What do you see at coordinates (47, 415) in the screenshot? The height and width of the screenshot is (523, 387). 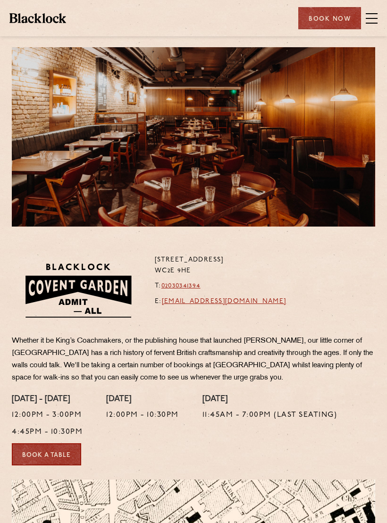 I see `p: 12:00pm - 3:00pm` at bounding box center [47, 415].